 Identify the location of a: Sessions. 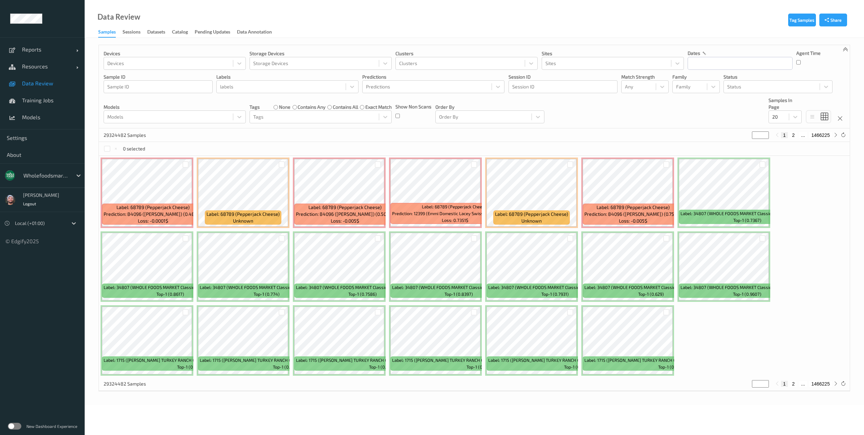
(135, 32).